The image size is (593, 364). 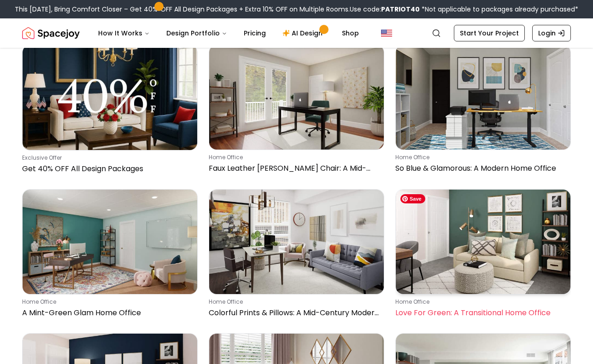 What do you see at coordinates (385, 9) in the screenshot?
I see `span: Use code:` at bounding box center [385, 9].